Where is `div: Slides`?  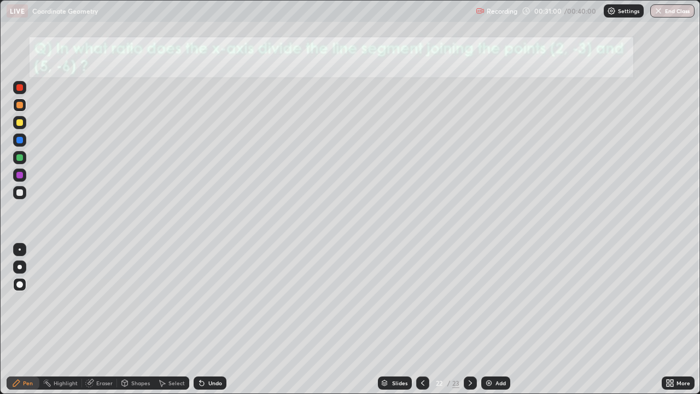 div: Slides is located at coordinates (400, 383).